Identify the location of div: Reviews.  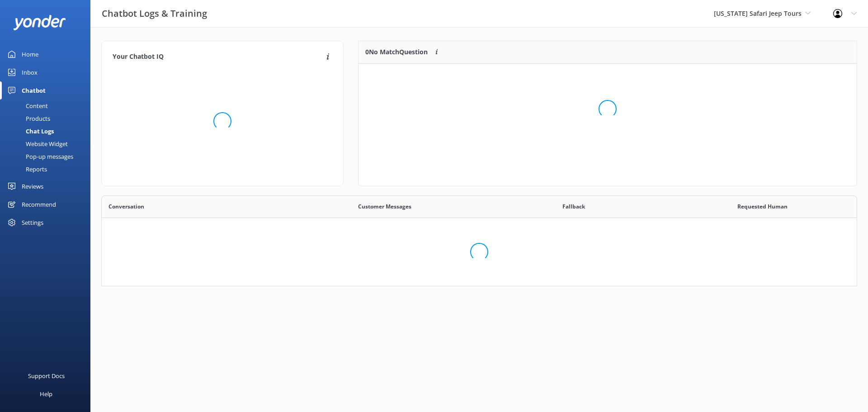
(33, 186).